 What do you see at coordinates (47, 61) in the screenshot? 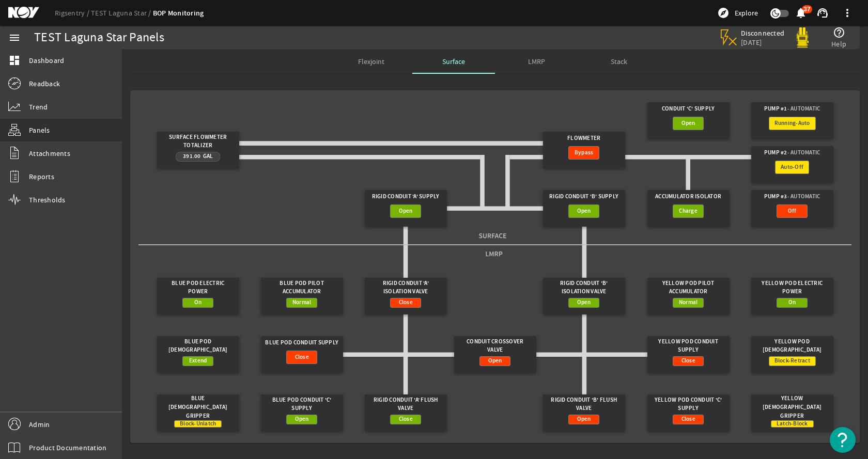
I see `span: Dashboard` at bounding box center [47, 61].